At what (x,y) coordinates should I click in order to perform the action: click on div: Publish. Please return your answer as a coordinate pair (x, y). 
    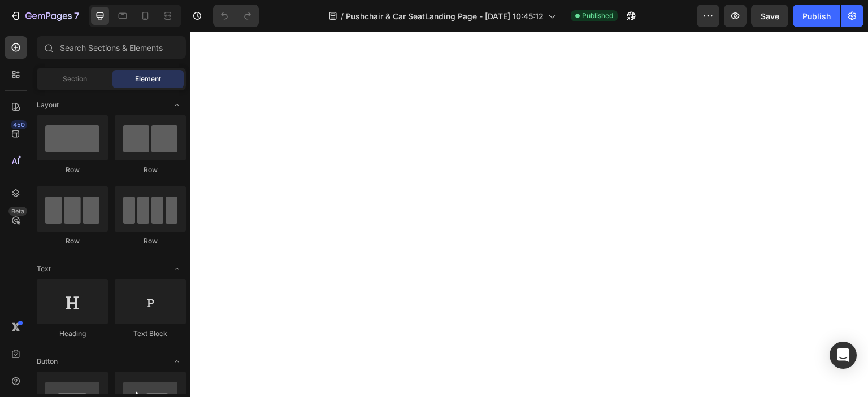
    Looking at the image, I should click on (817, 16).